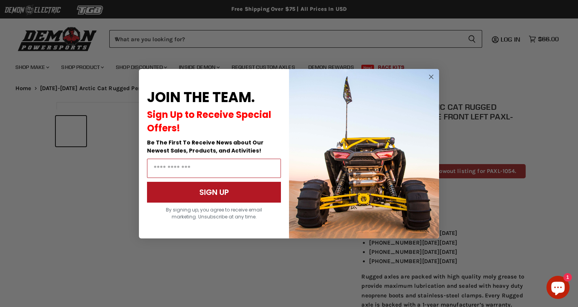  I want to click on span: JOIN THE TEAM., so click(201, 97).